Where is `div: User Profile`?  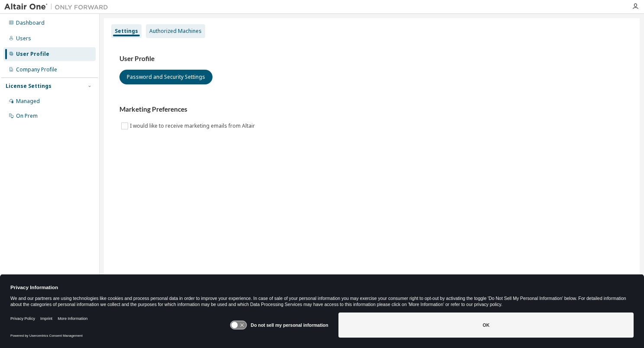 div: User Profile is located at coordinates (33, 54).